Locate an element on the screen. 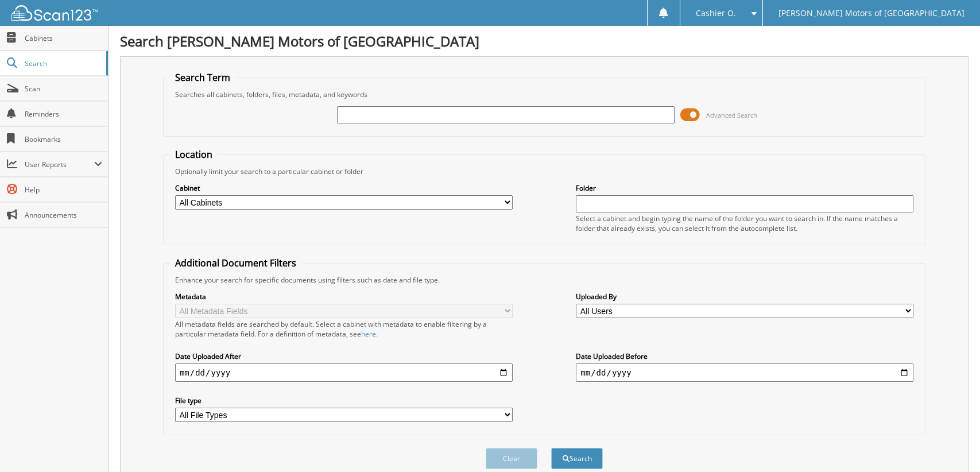 Image resolution: width=980 pixels, height=472 pixels. img: scan123-logo-white.svg is located at coordinates (54, 12).